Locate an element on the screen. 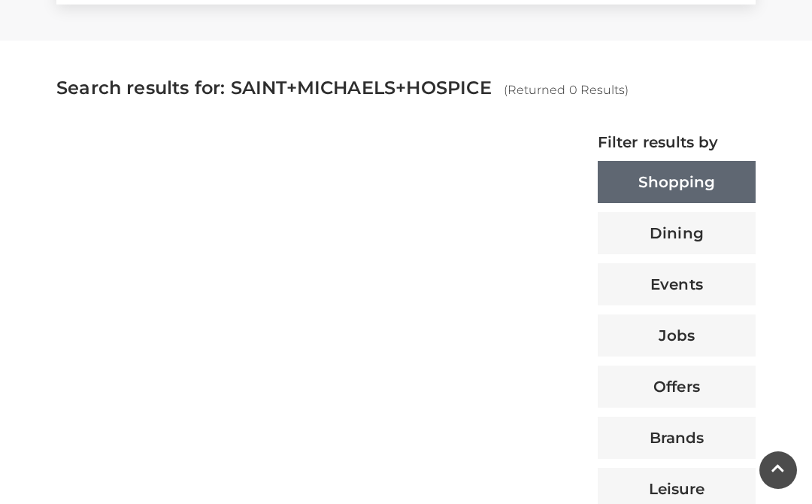  button: Events is located at coordinates (677, 284).